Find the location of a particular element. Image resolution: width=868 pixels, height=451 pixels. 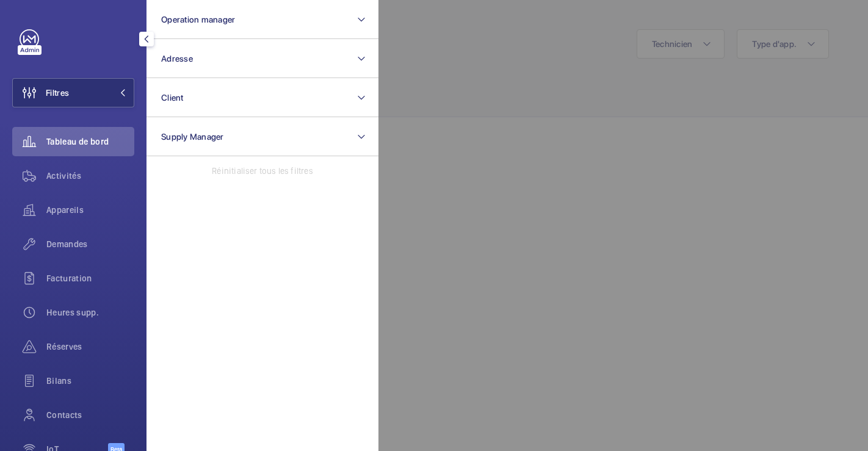

span: Filtres is located at coordinates (57, 93).